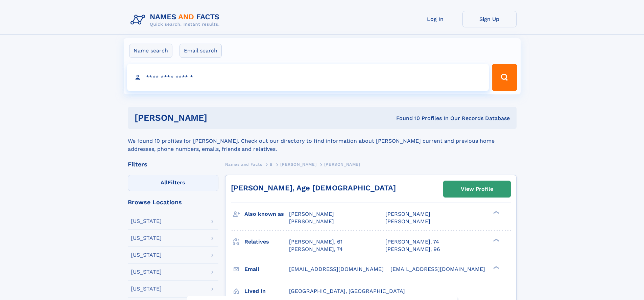 The height and width of the screenshot is (300, 644). Describe the element at coordinates (435, 19) in the screenshot. I see `a: Log In` at that location.